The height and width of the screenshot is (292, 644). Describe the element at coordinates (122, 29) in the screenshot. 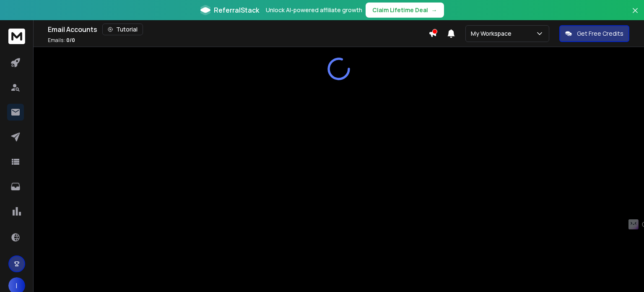

I see `button: Tutorial` at that location.